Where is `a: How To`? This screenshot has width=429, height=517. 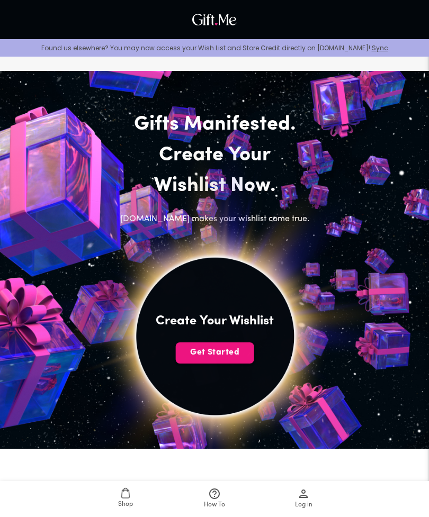
a: How To is located at coordinates (214, 499).